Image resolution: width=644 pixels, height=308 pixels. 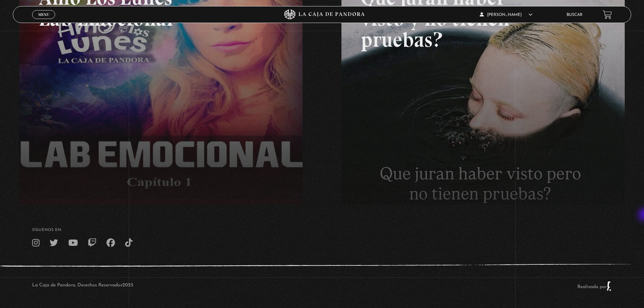 I want to click on a: Buscar, so click(x=574, y=15).